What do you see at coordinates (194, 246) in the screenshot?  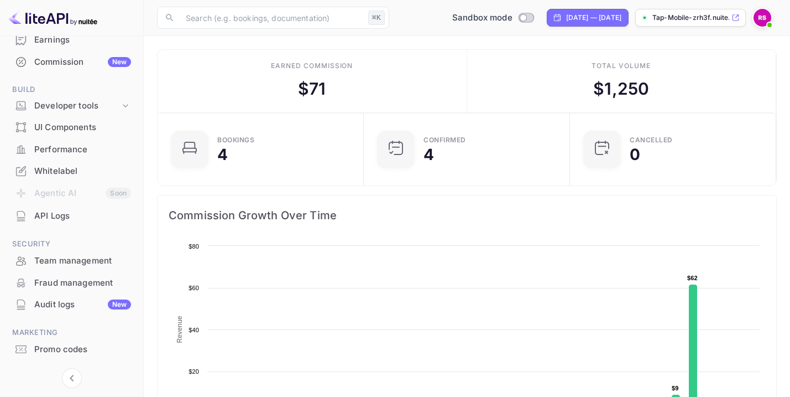 I see `text: $80` at bounding box center [194, 246].